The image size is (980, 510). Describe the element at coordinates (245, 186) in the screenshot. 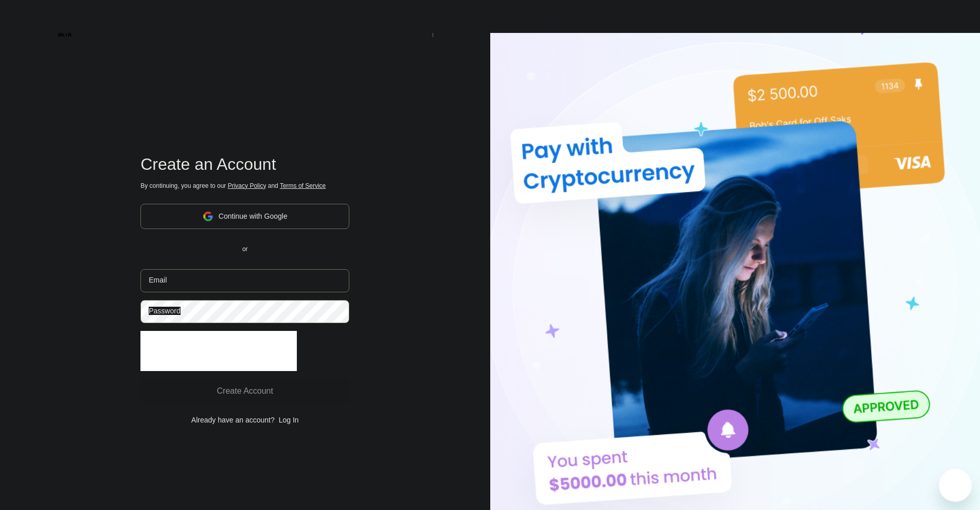

I see `div: By continuing, you agree to our` at that location.